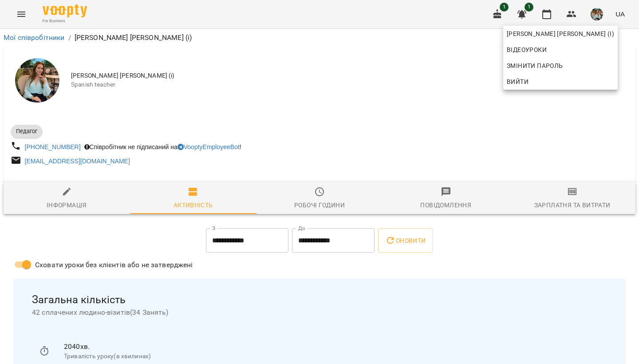  I want to click on a: Відеоуроки, so click(527, 49).